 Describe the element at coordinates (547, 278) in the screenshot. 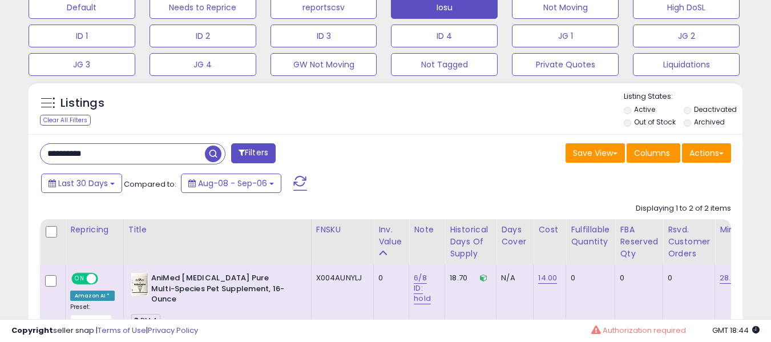

I see `a: 14.00` at that location.